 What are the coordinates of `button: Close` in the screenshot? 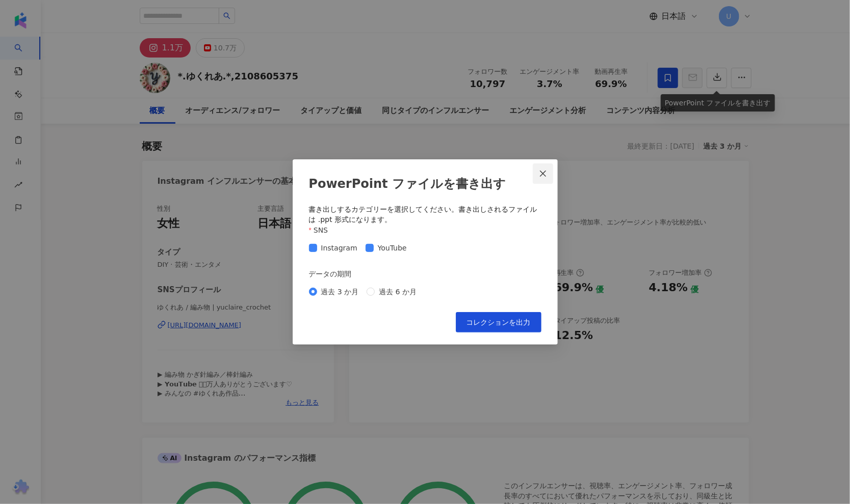 It's located at (543, 174).